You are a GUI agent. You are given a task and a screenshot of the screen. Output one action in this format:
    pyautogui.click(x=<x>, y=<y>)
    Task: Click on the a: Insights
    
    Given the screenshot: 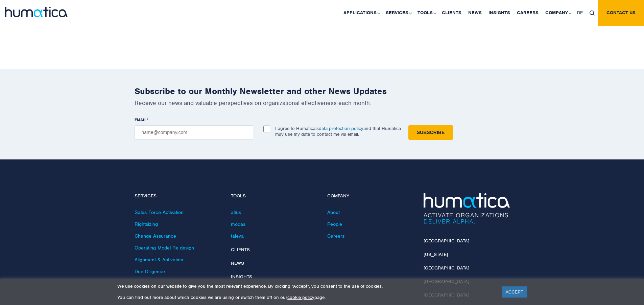 What is the action you would take?
    pyautogui.click(x=241, y=277)
    